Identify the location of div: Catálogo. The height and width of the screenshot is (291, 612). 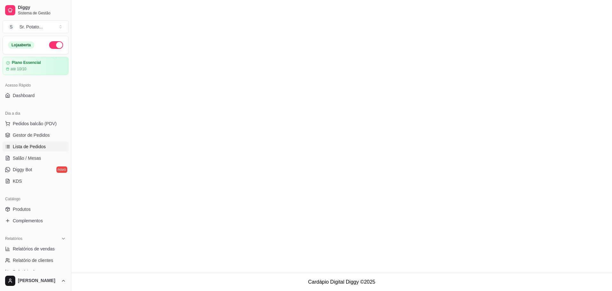
(35, 199).